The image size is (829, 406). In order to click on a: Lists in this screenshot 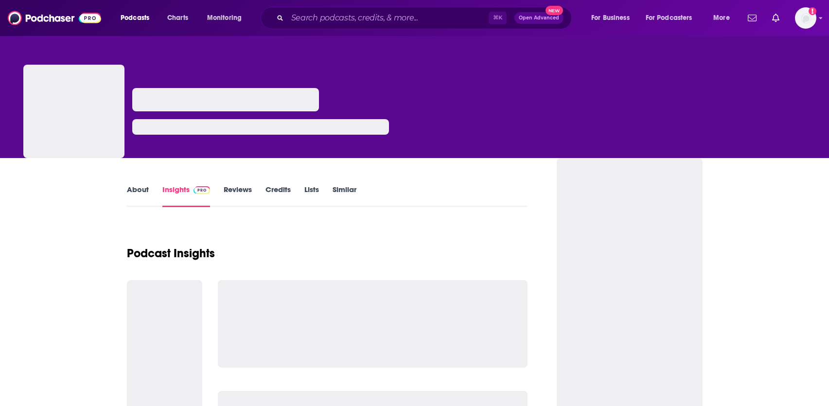, I will do `click(312, 196)`.